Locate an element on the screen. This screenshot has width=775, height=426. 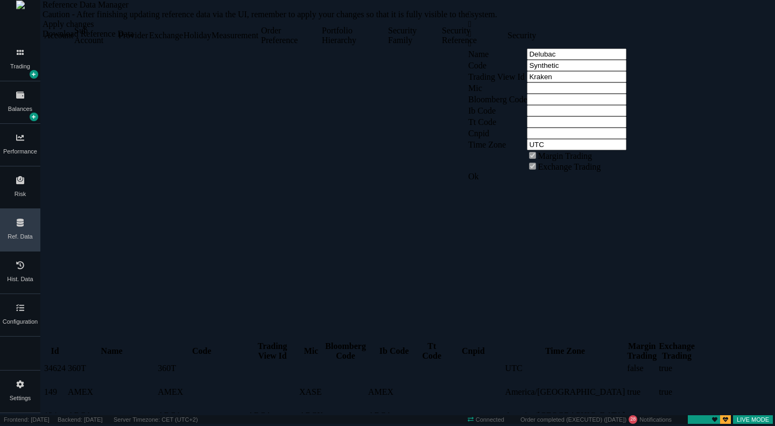
div: Name is located at coordinates (69, 351).